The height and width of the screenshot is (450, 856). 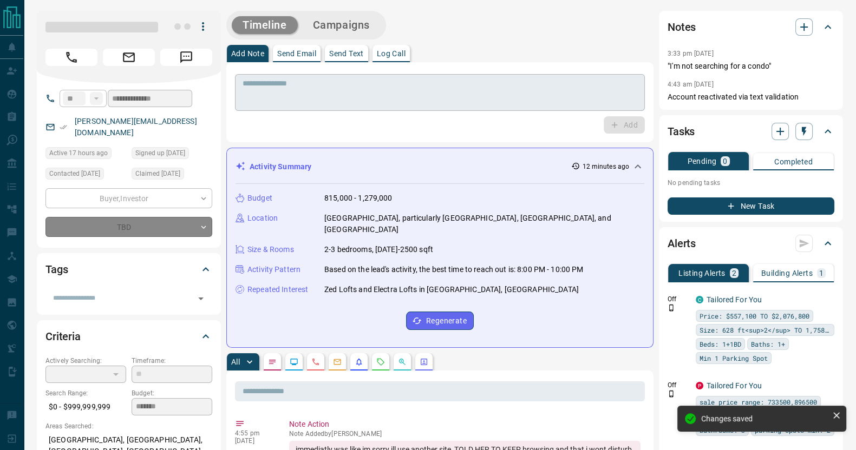 What do you see at coordinates (454, 270) in the screenshot?
I see `p: Based on the lead's activity, the best time to reach out is: 8:00 PM - 10:00 PM` at bounding box center [454, 270].